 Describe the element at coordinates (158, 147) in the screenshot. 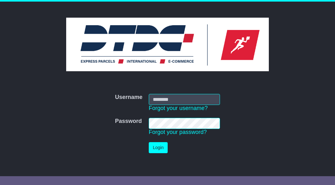

I see `button: Login` at that location.